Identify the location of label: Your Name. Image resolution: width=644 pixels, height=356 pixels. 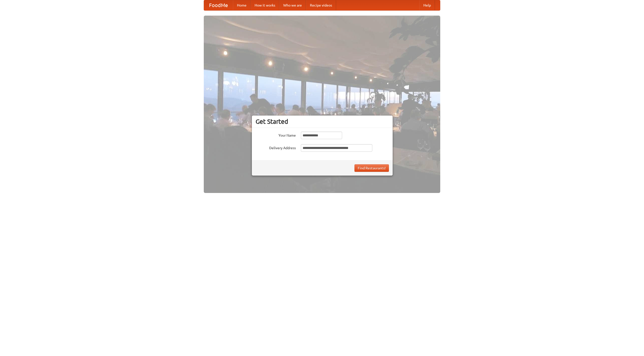
(276, 134).